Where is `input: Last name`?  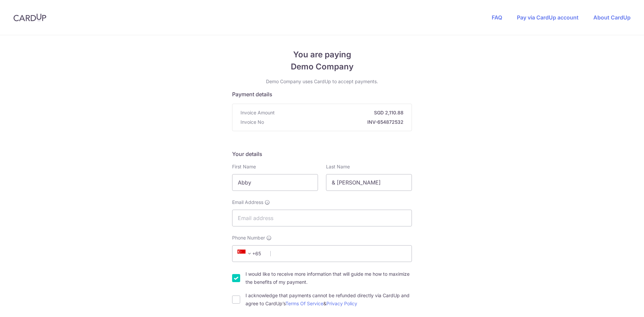 input: Last name is located at coordinates (369, 183).